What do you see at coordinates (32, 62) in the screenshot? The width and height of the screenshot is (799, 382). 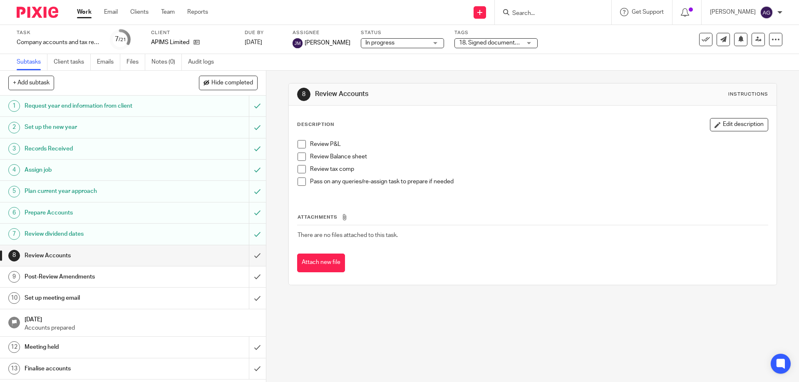 I see `a: Subtasks` at bounding box center [32, 62].